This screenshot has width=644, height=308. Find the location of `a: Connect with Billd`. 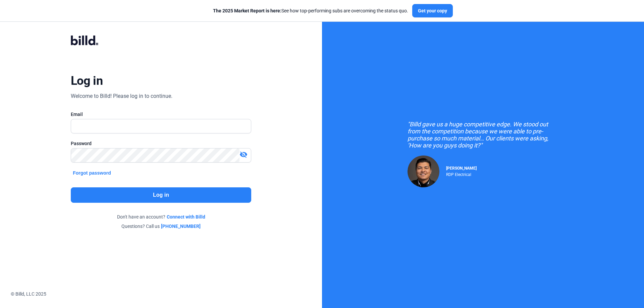

a: Connect with Billd is located at coordinates (186, 217).